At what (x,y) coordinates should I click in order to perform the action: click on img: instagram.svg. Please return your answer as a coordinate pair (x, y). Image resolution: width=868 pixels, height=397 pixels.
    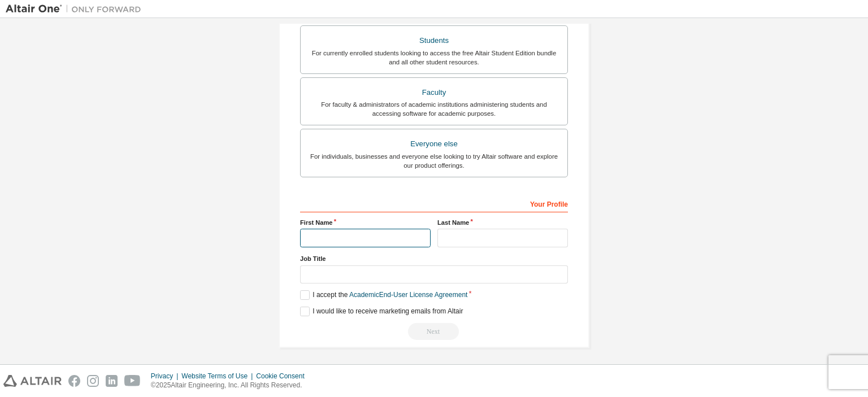
    Looking at the image, I should click on (92, 381).